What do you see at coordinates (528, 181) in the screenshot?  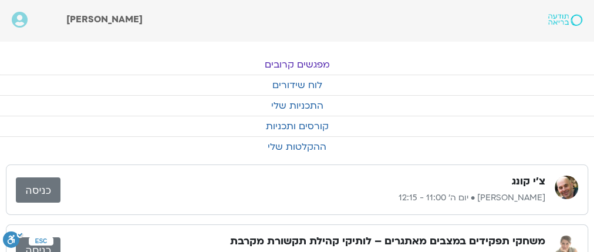 I see `h3: צ'י קונג` at bounding box center [528, 181].